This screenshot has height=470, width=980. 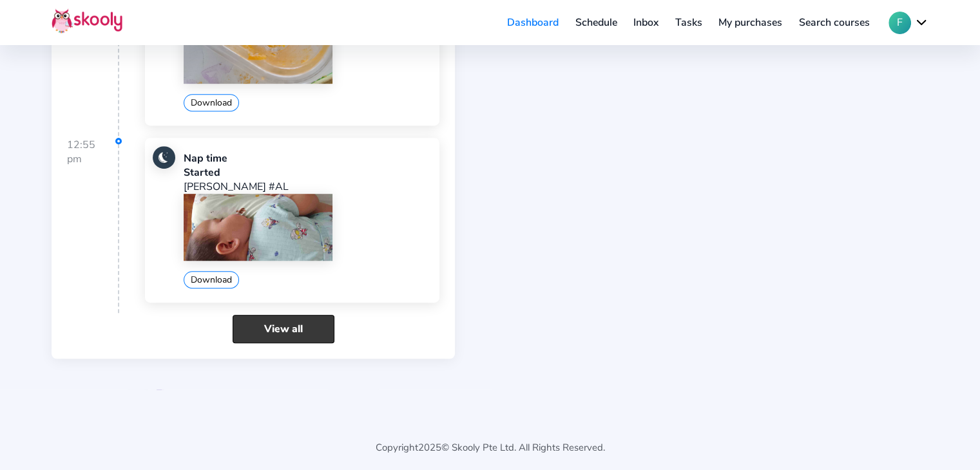 I want to click on a: Search courses, so click(x=834, y=22).